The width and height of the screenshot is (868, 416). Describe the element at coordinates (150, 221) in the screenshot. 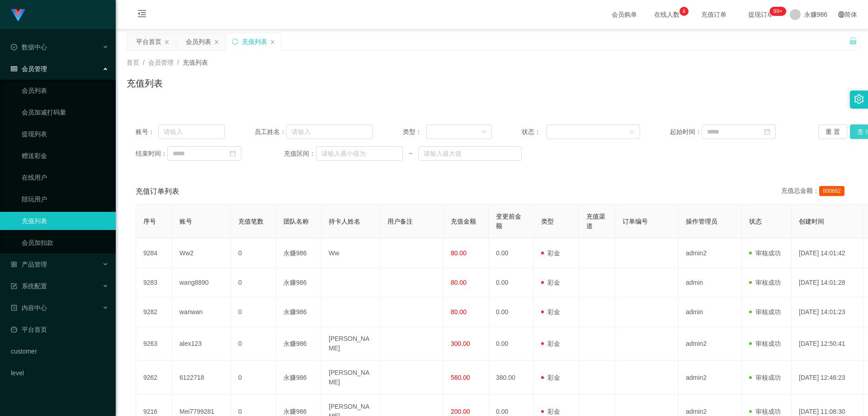

I see `span: 序号` at that location.